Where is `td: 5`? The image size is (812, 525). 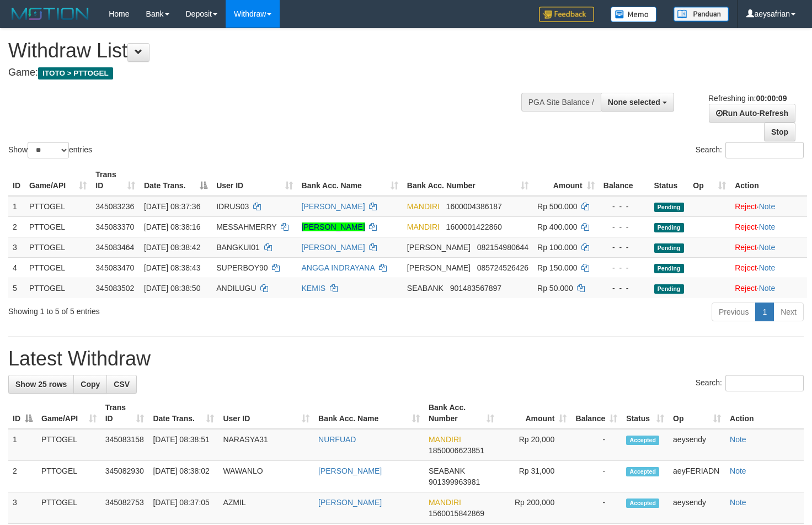 td: 5 is located at coordinates (17, 288).